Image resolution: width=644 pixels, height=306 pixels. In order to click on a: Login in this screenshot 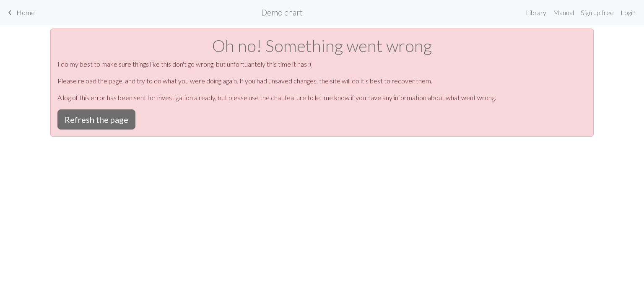, I will do `click(628, 12)`.